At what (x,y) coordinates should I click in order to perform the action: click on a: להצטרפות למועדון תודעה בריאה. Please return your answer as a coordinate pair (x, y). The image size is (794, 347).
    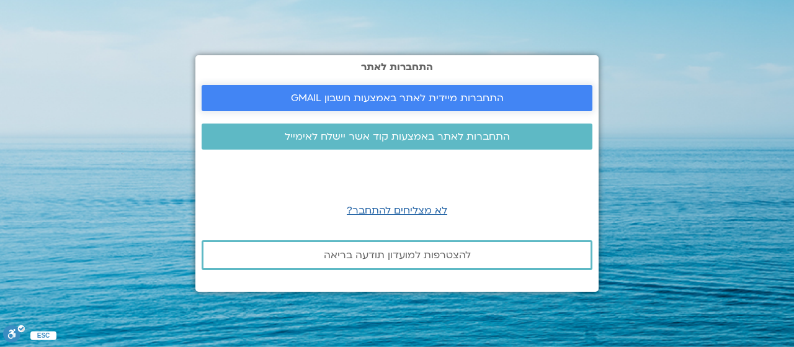
    Looking at the image, I should click on (397, 255).